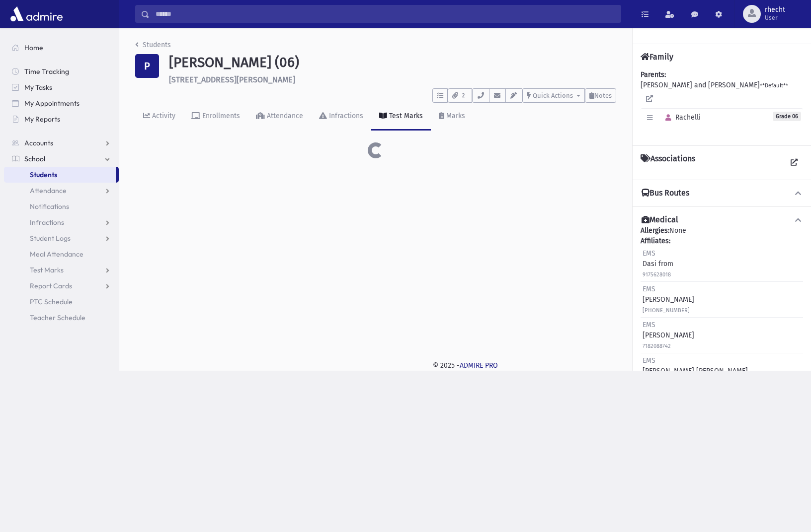 Image resolution: width=811 pixels, height=532 pixels. I want to click on a: ADMIRE PRO, so click(478, 365).